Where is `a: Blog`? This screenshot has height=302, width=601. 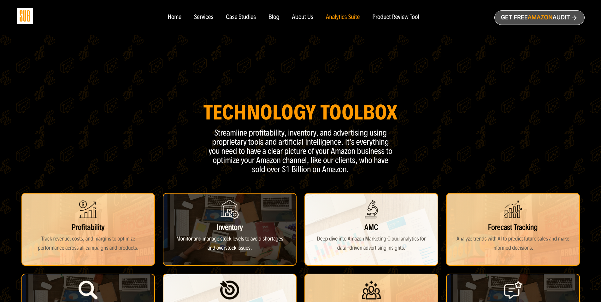 a: Blog is located at coordinates (274, 17).